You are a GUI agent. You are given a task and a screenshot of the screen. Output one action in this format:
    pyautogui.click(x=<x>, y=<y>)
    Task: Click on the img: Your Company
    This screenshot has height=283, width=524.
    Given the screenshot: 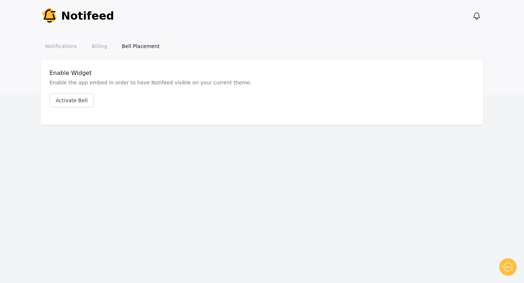 What is the action you would take?
    pyautogui.click(x=49, y=16)
    